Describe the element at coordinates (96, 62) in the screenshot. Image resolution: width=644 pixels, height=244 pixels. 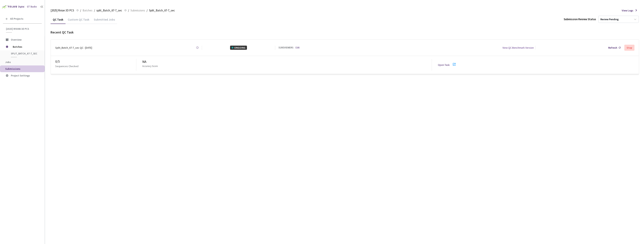
I see `div: 0 / 5` at that location.